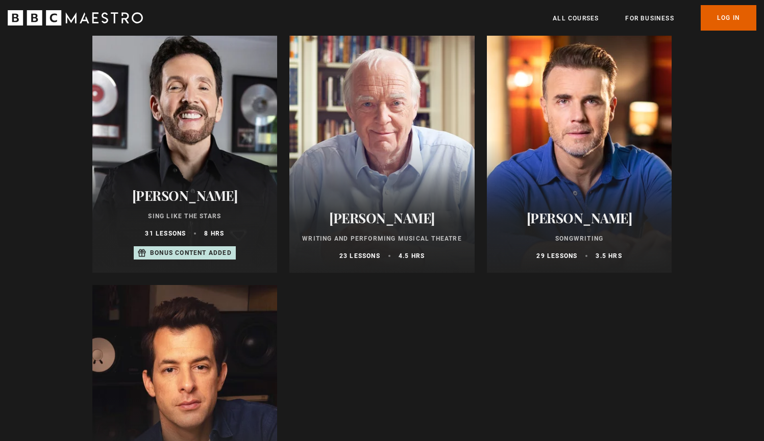 The height and width of the screenshot is (441, 764). Describe the element at coordinates (165, 234) in the screenshot. I see `p: 31 lessons` at that location.